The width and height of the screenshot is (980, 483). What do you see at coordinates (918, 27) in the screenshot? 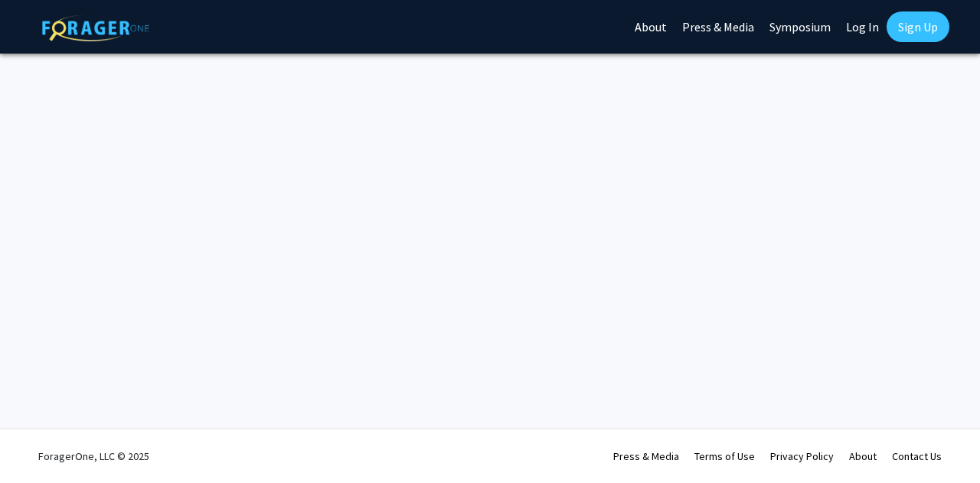
I see `a: Sign Up` at bounding box center [918, 27].